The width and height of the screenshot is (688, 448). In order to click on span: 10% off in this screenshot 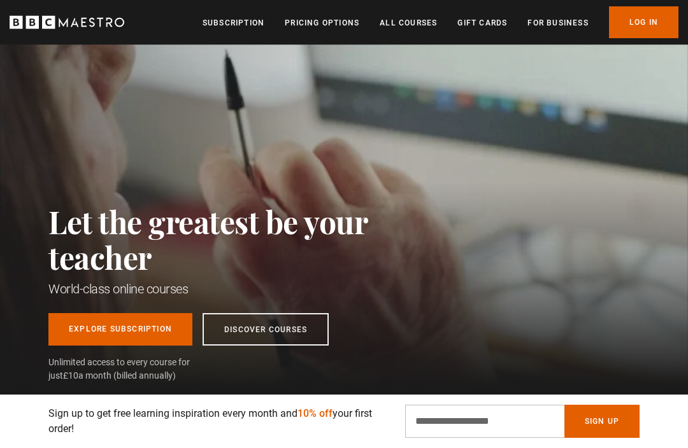, I will do `click(315, 413)`.